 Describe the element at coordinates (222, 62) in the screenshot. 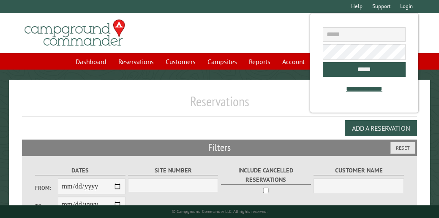

I see `a: Campsites` at that location.